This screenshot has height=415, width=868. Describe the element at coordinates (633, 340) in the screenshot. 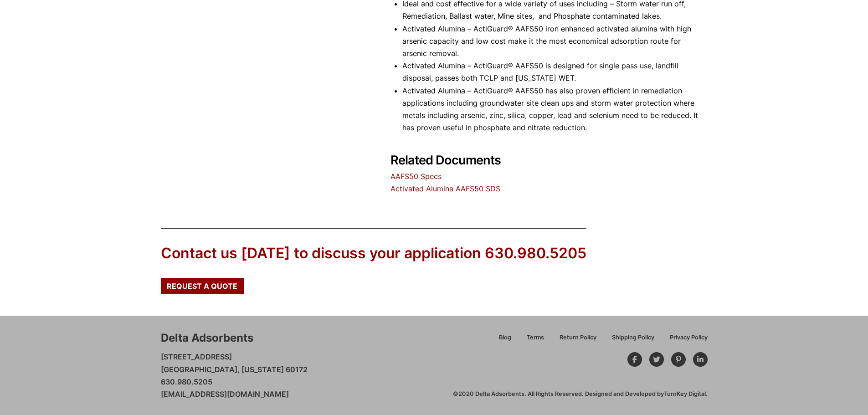

I see `a: Shipping Policy` at that location.